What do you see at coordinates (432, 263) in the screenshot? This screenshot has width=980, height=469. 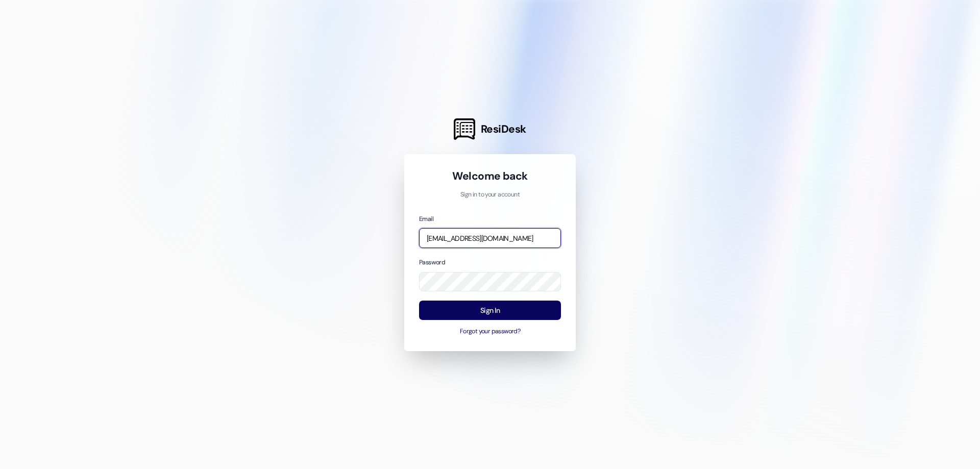 I see `label: Password` at bounding box center [432, 263].